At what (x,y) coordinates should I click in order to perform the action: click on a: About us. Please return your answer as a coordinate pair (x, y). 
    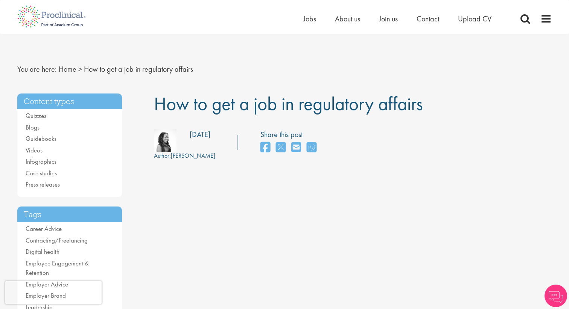
    Looking at the image, I should click on (347, 19).